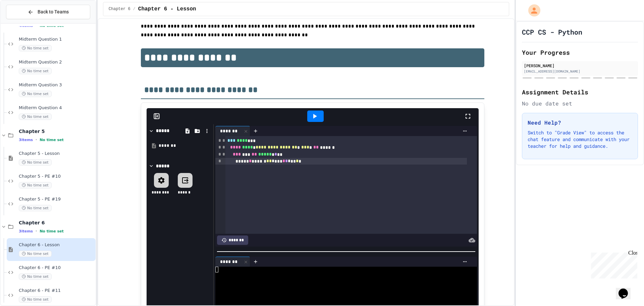 This screenshot has height=306, width=644. I want to click on h2: Assignment Details, so click(580, 92).